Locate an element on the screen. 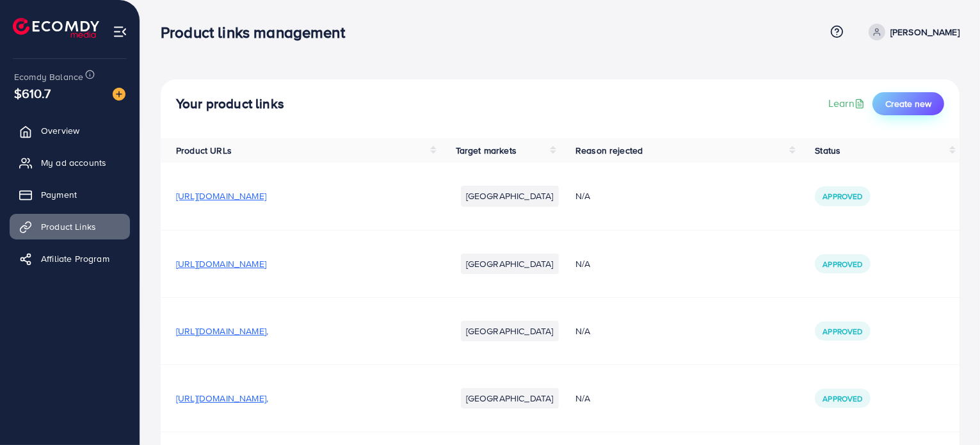  a: Overview is located at coordinates (70, 131).